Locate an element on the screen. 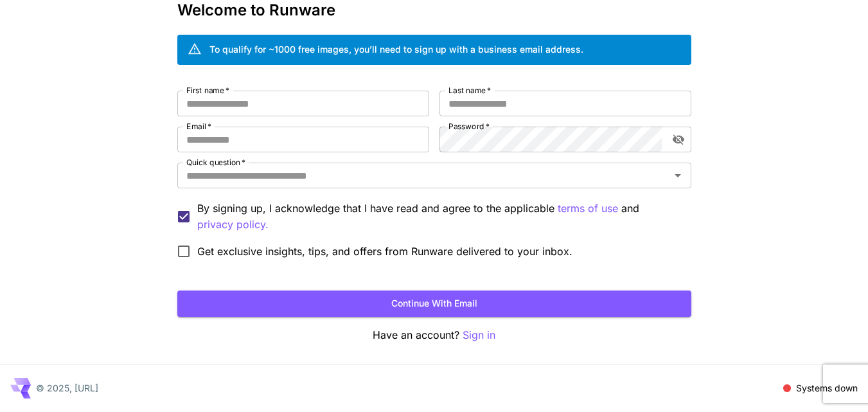 The height and width of the screenshot is (412, 868). p: terms of use is located at coordinates (588, 208).